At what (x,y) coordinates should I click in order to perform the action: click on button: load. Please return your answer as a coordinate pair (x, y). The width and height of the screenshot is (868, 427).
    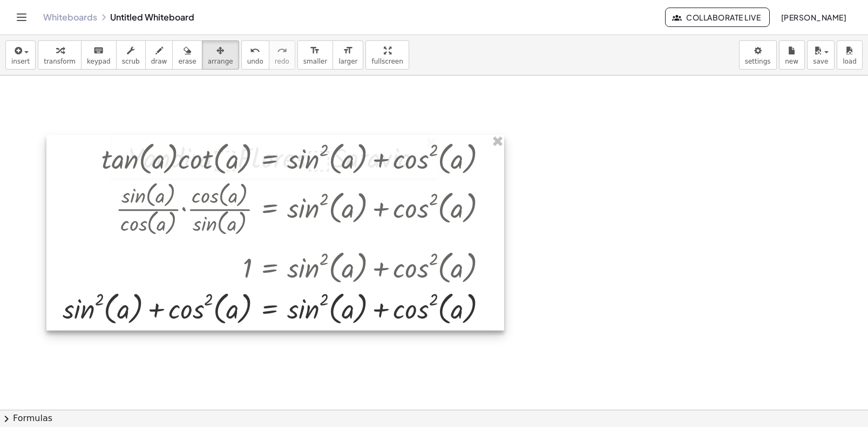
    Looking at the image, I should click on (849, 55).